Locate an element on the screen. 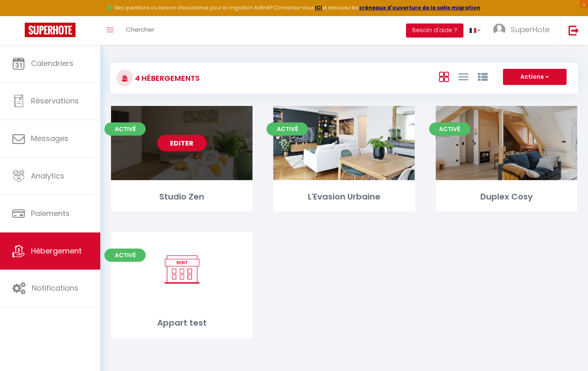 The height and width of the screenshot is (371, 588). span: Chercher is located at coordinates (140, 29).